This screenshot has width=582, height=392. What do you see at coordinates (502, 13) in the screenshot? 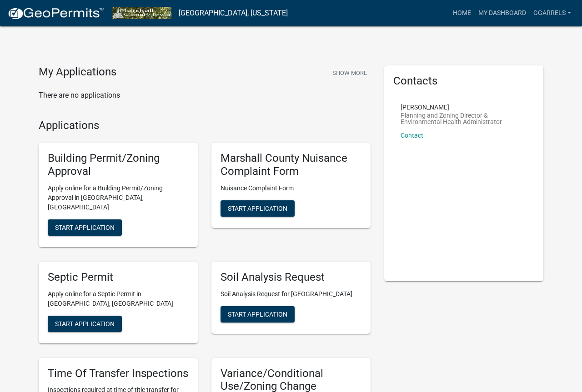
I see `a: My Dashboard` at bounding box center [502, 13].